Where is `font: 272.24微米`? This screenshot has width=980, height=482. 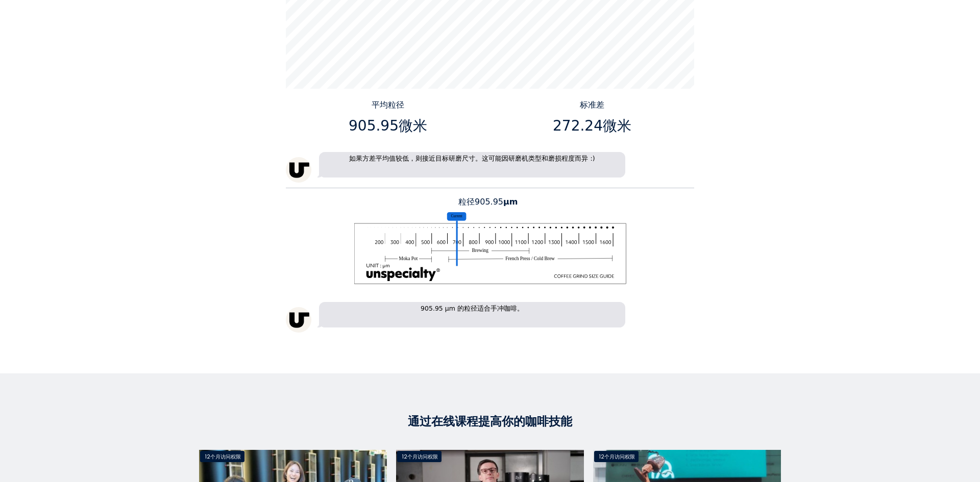 font: 272.24微米 is located at coordinates (592, 125).